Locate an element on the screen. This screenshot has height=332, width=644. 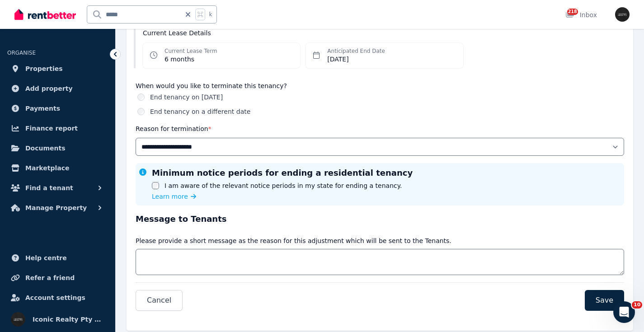
dt: Anticipated End Date is located at coordinates (356, 51).